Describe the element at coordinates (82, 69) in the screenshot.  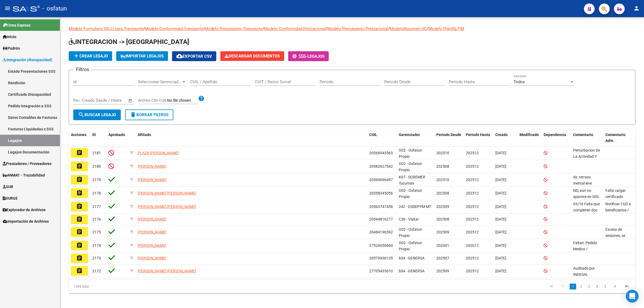
I see `h3: Filtros` at that location.